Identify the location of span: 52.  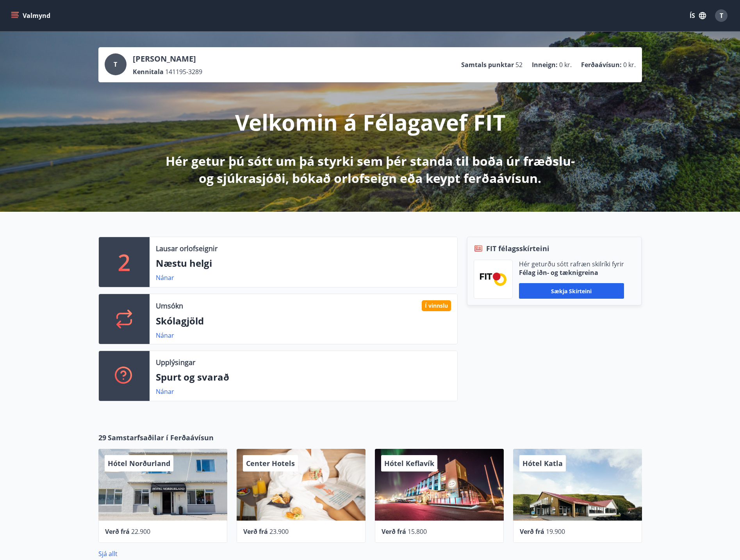
(519, 65).